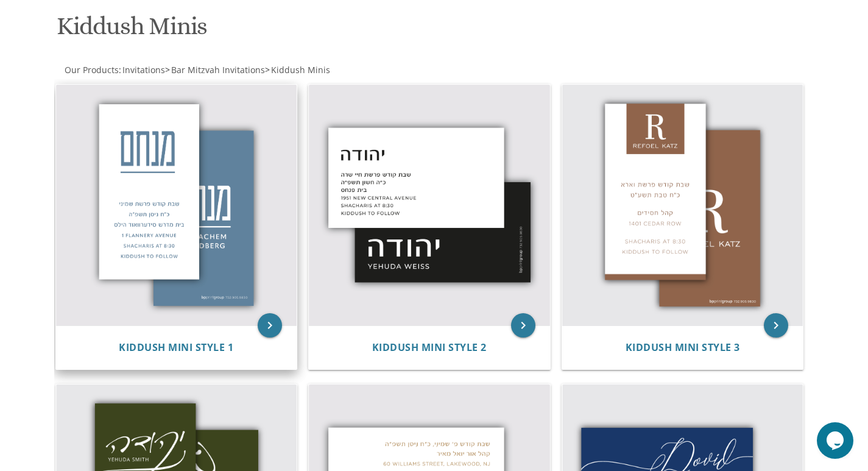 The height and width of the screenshot is (471, 868). I want to click on a: Kiddush Mini Style 1, so click(176, 347).